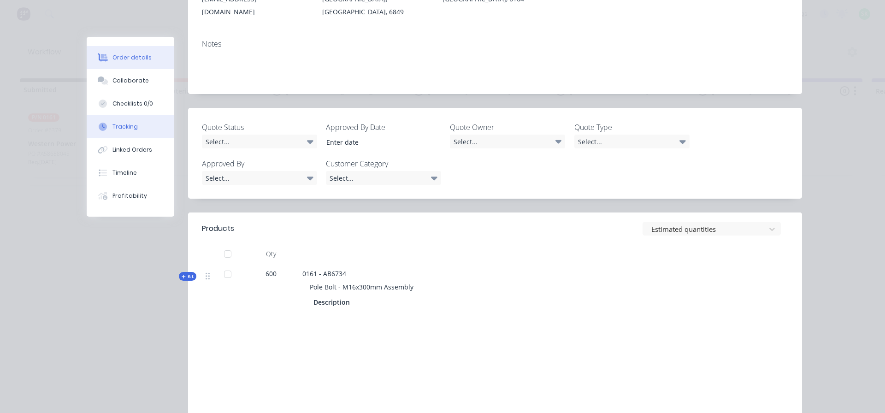 The image size is (885, 413). I want to click on span: Kit, so click(188, 276).